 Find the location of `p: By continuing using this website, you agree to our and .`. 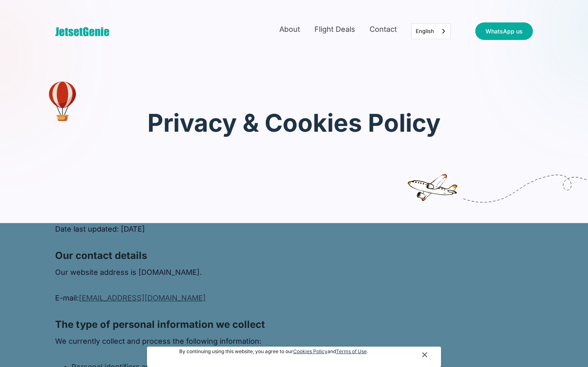

p: By continuing using this website, you agree to our and . is located at coordinates (273, 352).